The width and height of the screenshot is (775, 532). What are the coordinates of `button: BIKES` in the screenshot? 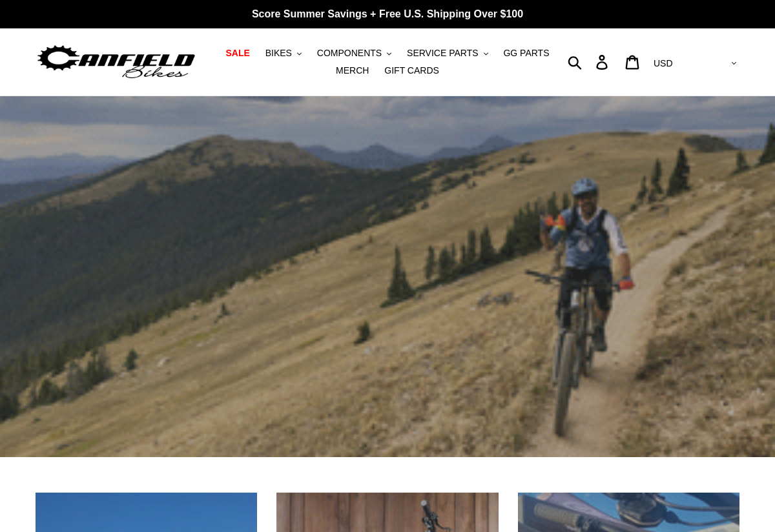 It's located at (284, 53).